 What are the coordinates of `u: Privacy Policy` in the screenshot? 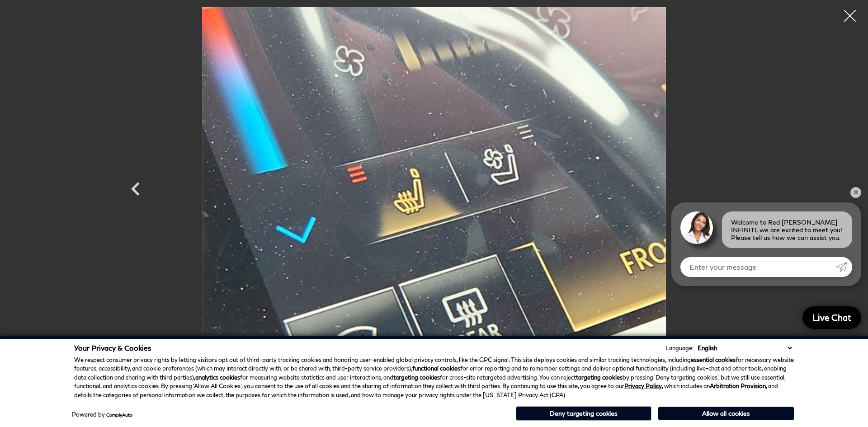 It's located at (643, 386).